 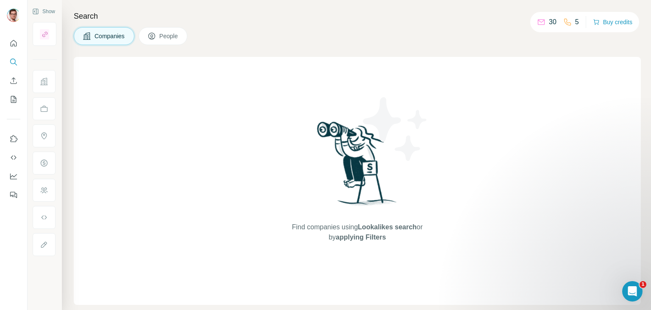 I want to click on span: Lookalikes search, so click(x=387, y=226).